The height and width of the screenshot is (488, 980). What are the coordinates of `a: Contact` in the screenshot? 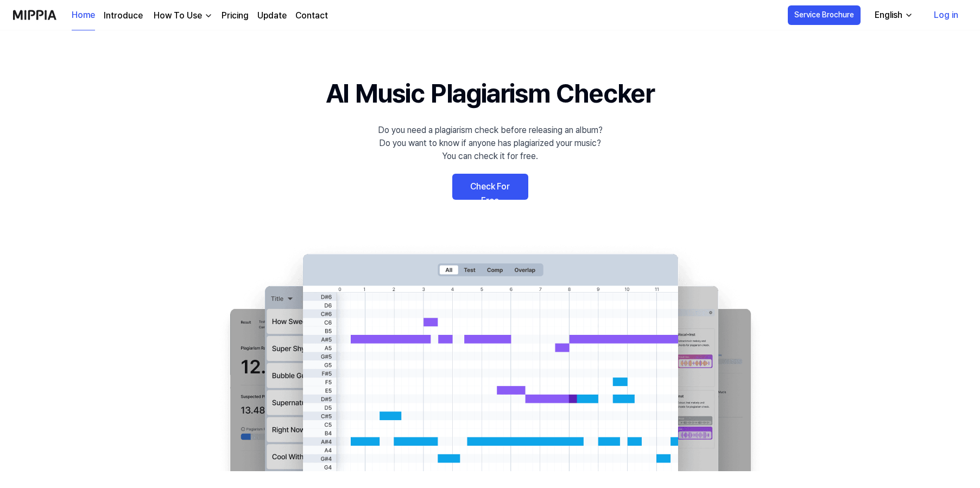 It's located at (312, 16).